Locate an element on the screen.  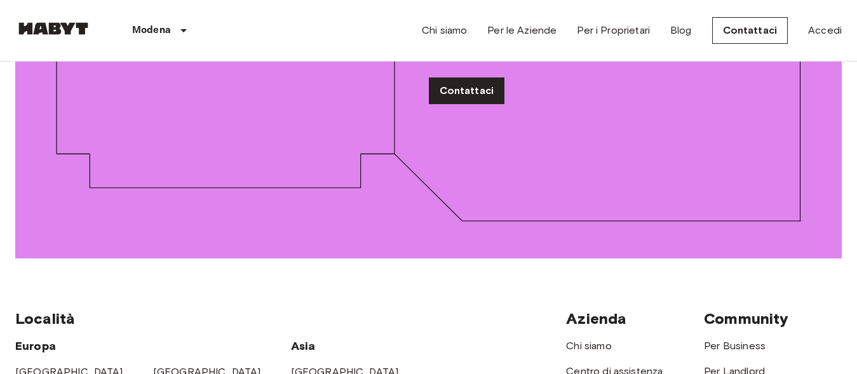
span: Europa is located at coordinates (36, 346).